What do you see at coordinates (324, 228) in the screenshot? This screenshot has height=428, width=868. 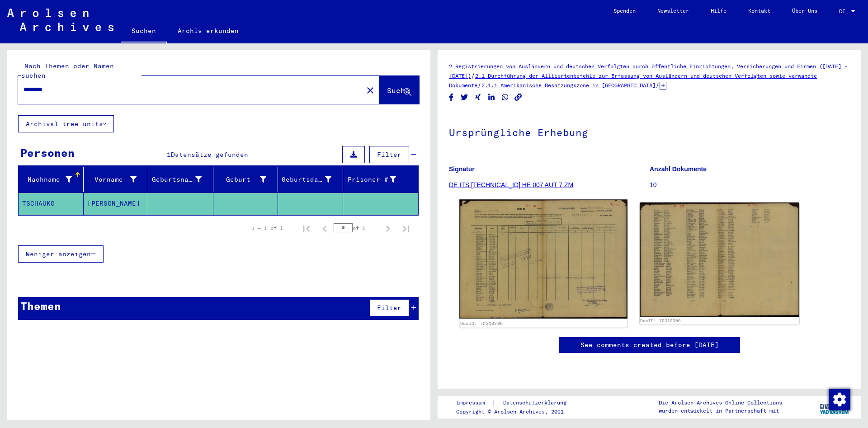 I see `button: Previous page` at bounding box center [324, 228].